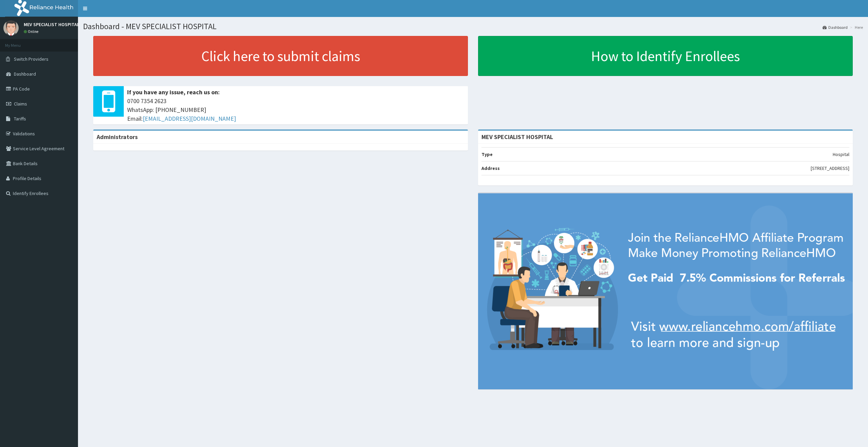 The width and height of the screenshot is (868, 447). I want to click on b: Type, so click(487, 154).